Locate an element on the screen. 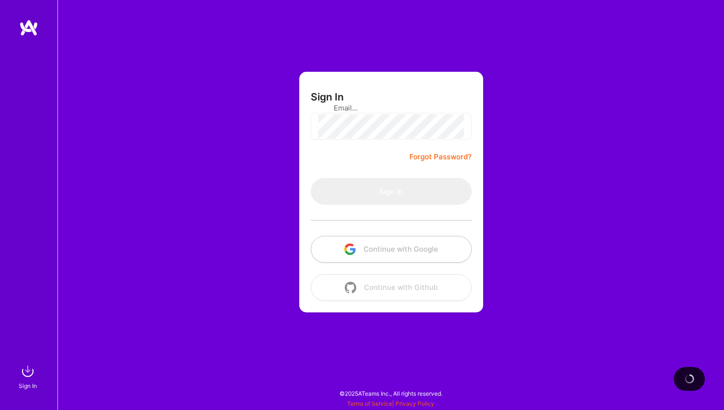  img: sign in is located at coordinates (28, 372).